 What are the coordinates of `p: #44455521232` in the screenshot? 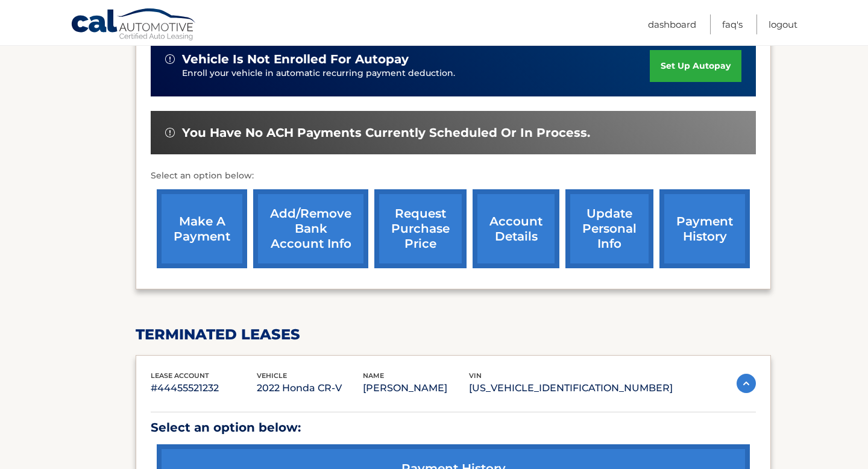 It's located at (204, 388).